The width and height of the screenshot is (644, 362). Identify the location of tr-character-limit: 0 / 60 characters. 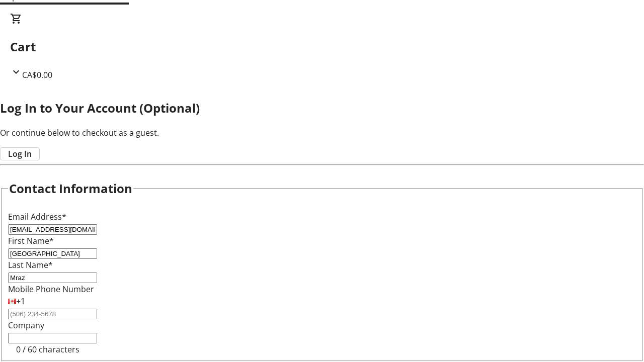
(48, 349).